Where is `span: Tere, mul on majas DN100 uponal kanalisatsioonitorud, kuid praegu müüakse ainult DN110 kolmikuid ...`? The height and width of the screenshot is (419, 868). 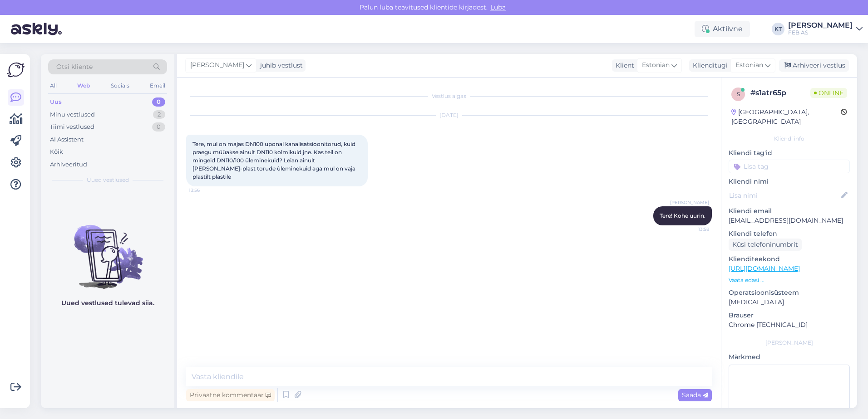
span: Tere, mul on majas DN100 uponal kanalisatsioonitorud, kuid praegu müüakse ainult DN110 kolmikuid ... is located at coordinates (275, 160).